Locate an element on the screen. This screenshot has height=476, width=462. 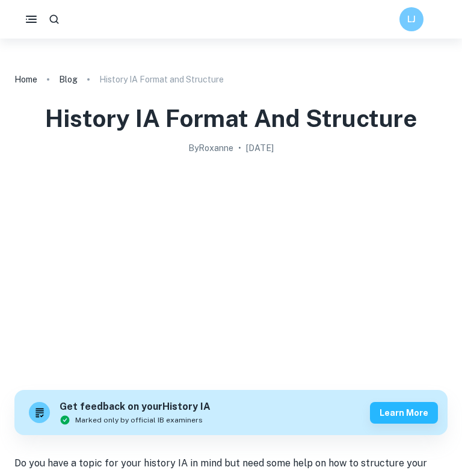
h6: LJ is located at coordinates (411, 19).